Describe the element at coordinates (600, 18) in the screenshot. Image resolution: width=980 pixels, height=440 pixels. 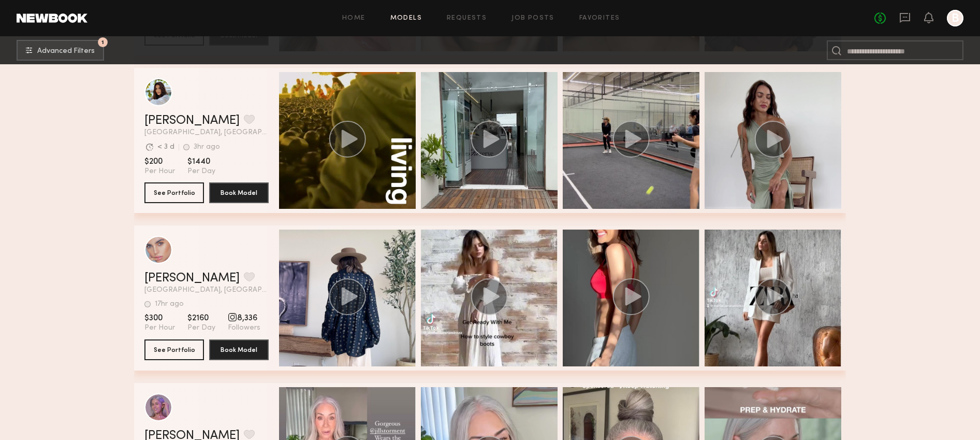
I see `a: Favorites` at that location.